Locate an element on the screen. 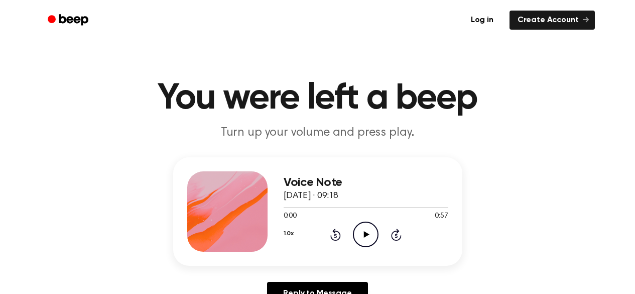  button: 1.0x is located at coordinates (289, 233).